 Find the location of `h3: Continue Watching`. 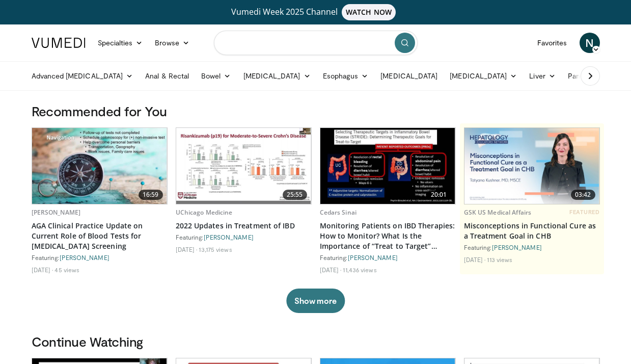

h3: Continue Watching is located at coordinates (316, 341).